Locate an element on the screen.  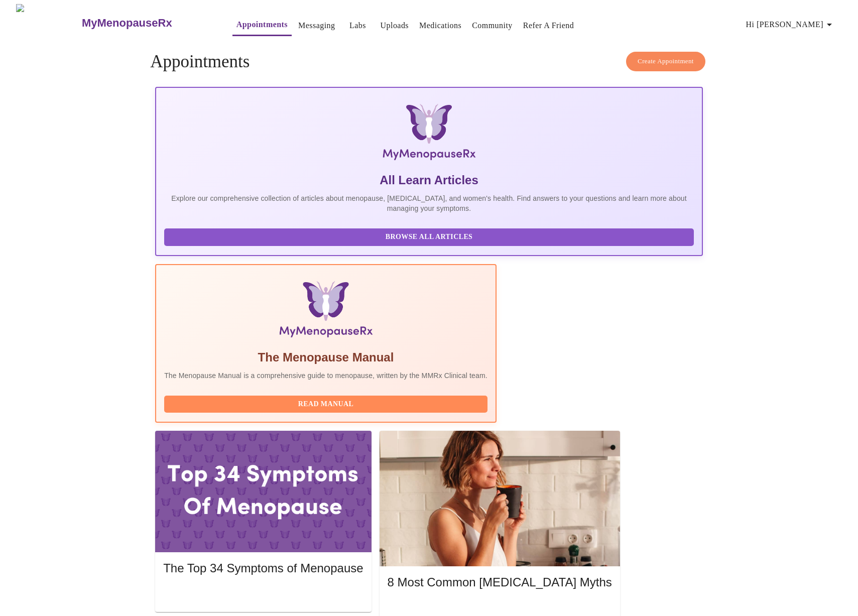
h5: All Learn Articles is located at coordinates (429, 180).